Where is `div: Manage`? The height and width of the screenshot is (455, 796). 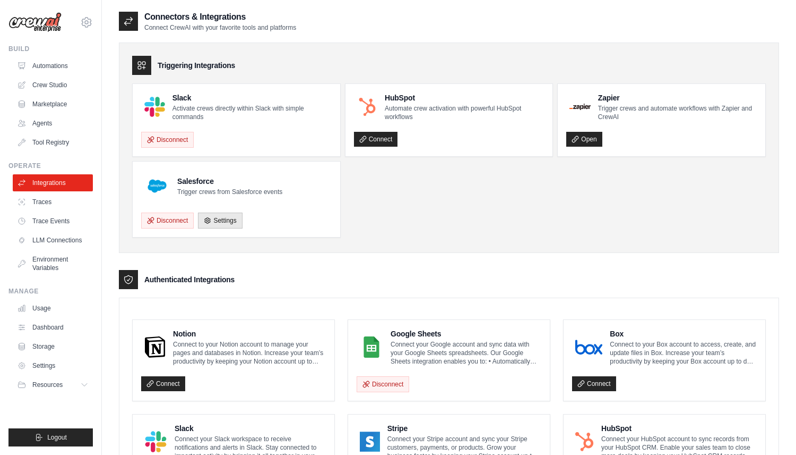
div: Manage is located at coordinates (50, 291).